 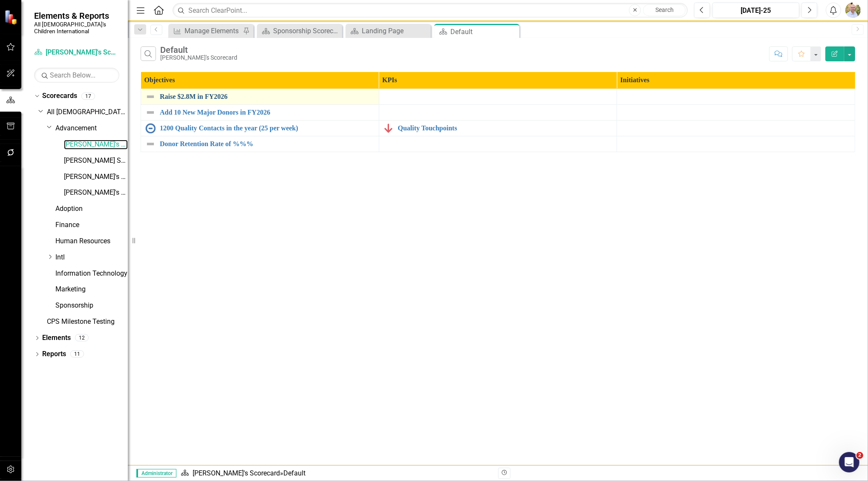 What do you see at coordinates (56, 338) in the screenshot?
I see `a: Elements` at bounding box center [56, 338].